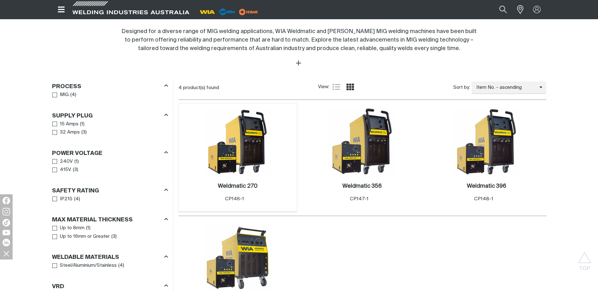  Describe the element at coordinates (6, 212) in the screenshot. I see `img: Instagram` at that location.